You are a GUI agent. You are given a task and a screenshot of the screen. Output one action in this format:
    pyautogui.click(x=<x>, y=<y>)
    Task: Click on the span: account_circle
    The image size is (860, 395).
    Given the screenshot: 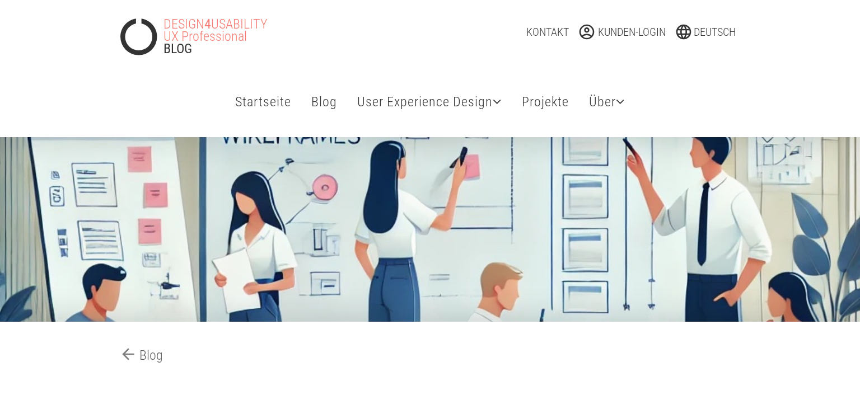 What is the action you would take?
    pyautogui.click(x=588, y=32)
    